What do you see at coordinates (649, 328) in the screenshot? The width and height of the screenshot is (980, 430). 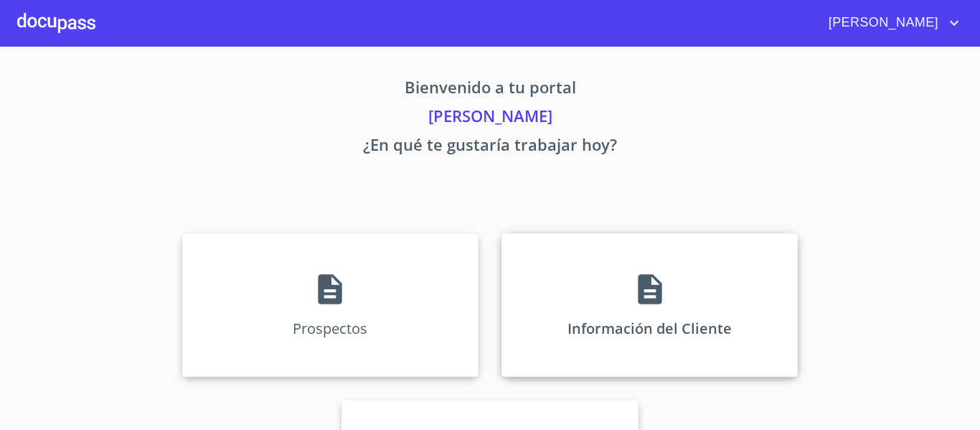 I see `p: Información del Cliente` at bounding box center [649, 328].